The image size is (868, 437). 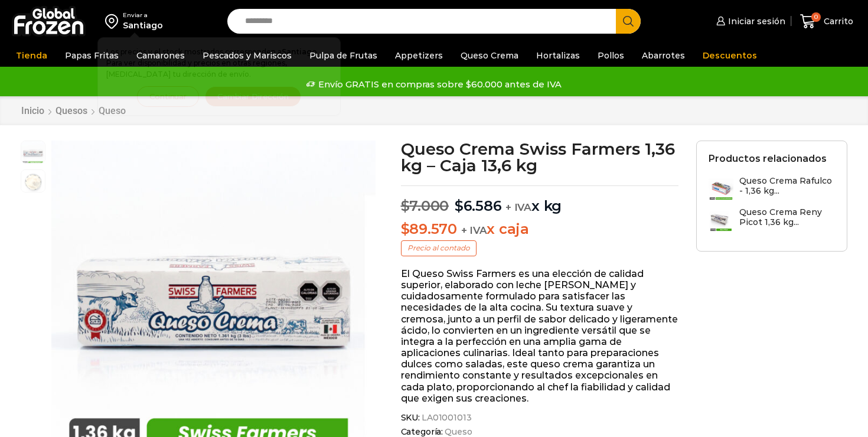 What do you see at coordinates (629, 21) in the screenshot?
I see `button: Search button` at bounding box center [629, 21].